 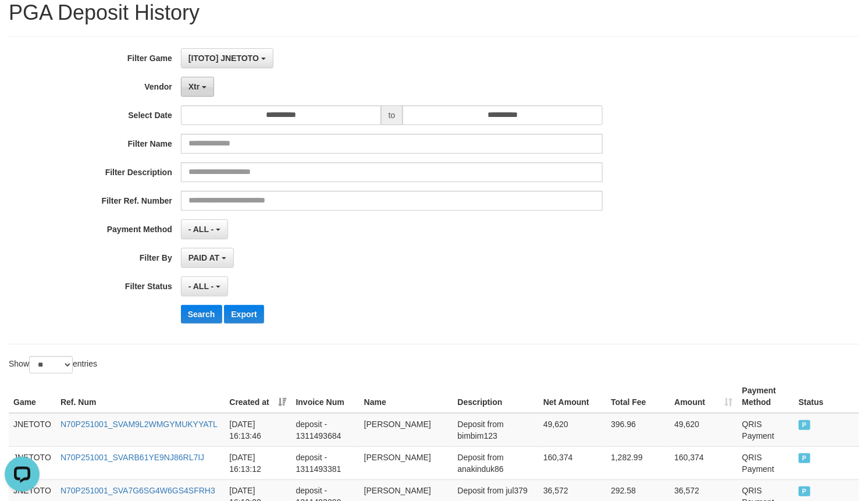 What do you see at coordinates (207, 257) in the screenshot?
I see `button: PAID AT` at bounding box center [207, 257].